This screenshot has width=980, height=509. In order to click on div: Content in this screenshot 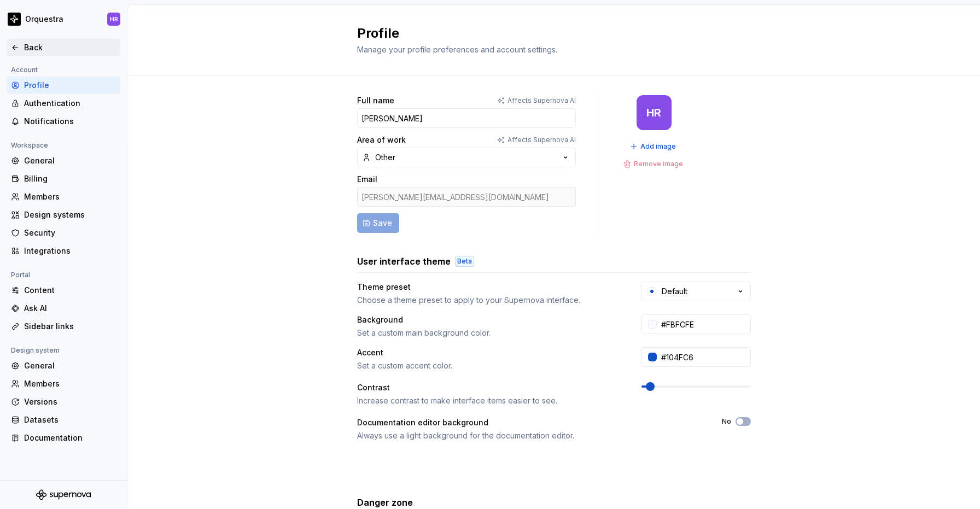, I will do `click(70, 290)`.